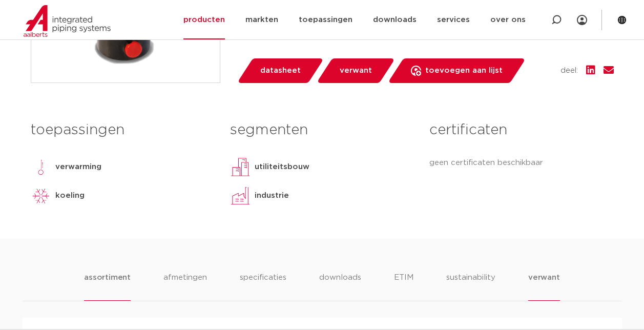 The height and width of the screenshot is (330, 644). What do you see at coordinates (185, 286) in the screenshot?
I see `li: afmetingen` at bounding box center [185, 286].